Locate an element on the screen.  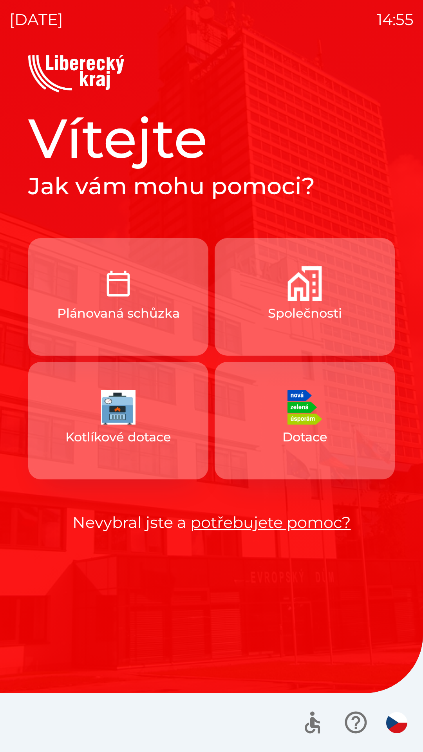
button: Dotace is located at coordinates (305, 421).